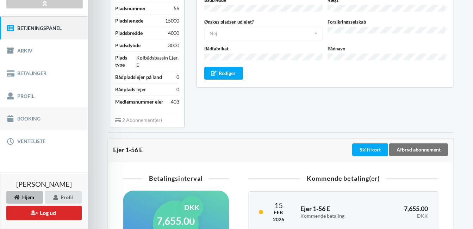 The image size is (473, 229). Describe the element at coordinates (139, 102) in the screenshot. I see `div: Medlemsnummer ejer` at that location.